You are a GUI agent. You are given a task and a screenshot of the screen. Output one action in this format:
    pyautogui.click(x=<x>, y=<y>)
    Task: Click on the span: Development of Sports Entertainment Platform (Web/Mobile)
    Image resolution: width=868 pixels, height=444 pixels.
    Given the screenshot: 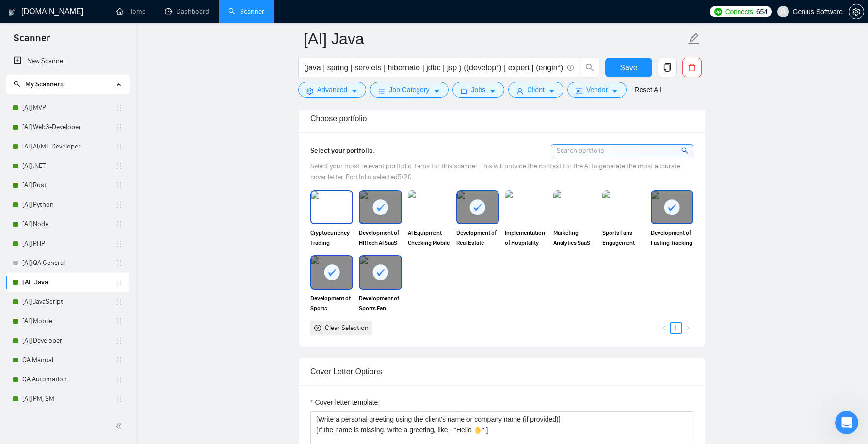 What is the action you would take?
    pyautogui.click(x=332, y=303)
    